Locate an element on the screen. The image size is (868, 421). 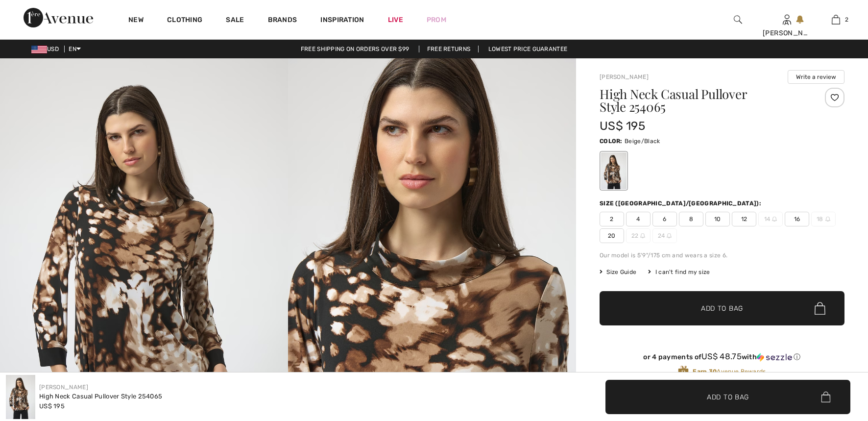
a: Free Returns is located at coordinates (449, 49).